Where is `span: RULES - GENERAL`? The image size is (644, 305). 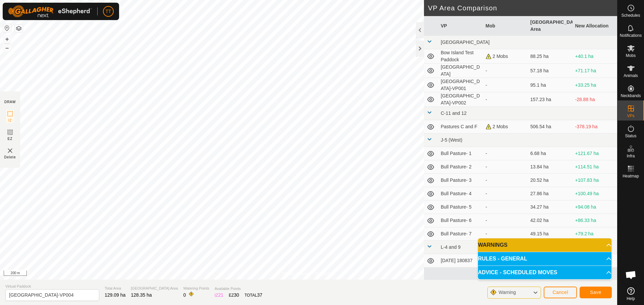 span: RULES - GENERAL is located at coordinates (503, 259).